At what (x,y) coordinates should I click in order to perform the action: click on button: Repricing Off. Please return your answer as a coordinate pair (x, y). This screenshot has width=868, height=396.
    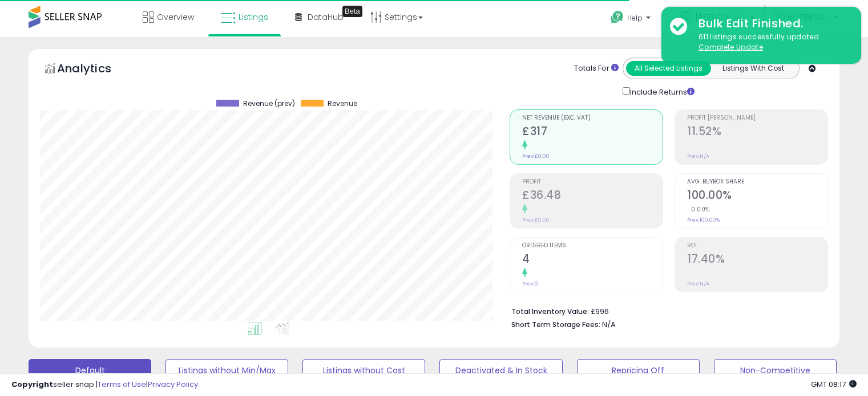
    Looking at the image, I should click on (638, 371).